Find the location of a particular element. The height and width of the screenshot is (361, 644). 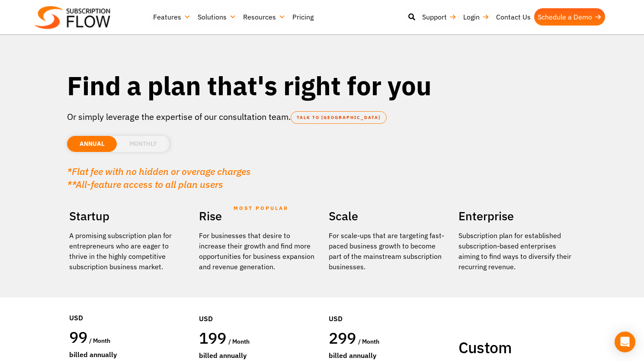

a: Support is located at coordinates (439, 17).